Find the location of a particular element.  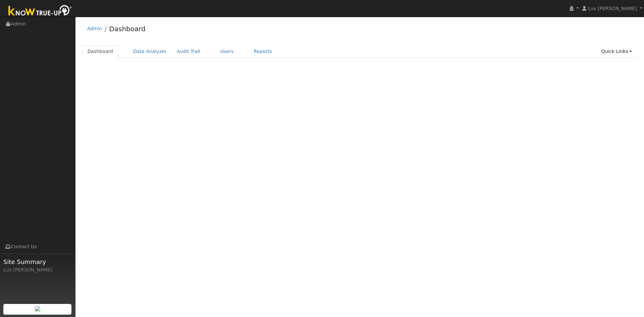

span: Site Summary is located at coordinates (38, 262).